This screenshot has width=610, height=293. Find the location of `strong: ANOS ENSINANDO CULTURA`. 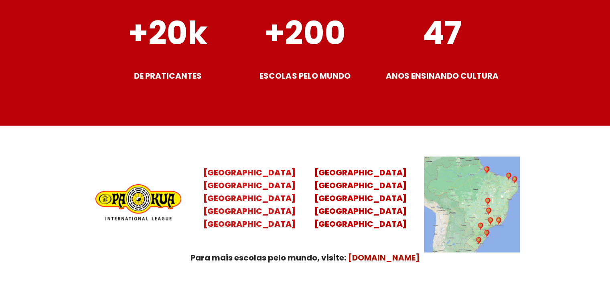

strong: ANOS ENSINANDO CULTURA is located at coordinates (441, 76).